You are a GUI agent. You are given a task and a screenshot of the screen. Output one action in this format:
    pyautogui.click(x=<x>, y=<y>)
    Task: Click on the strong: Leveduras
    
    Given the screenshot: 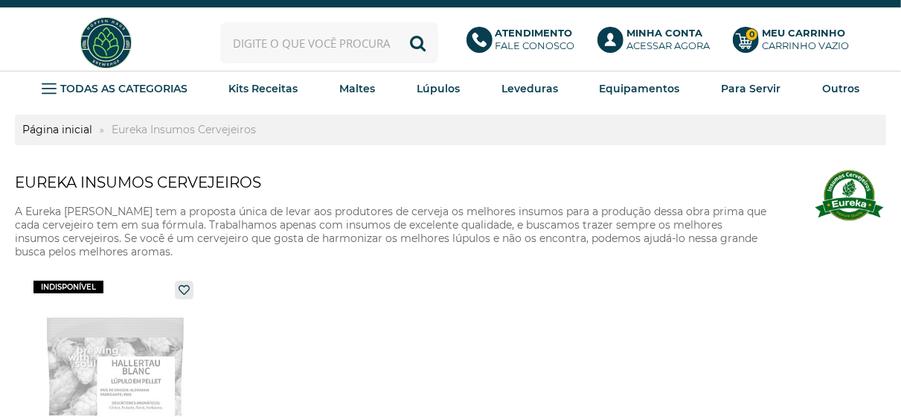 What is the action you would take?
    pyautogui.click(x=530, y=89)
    